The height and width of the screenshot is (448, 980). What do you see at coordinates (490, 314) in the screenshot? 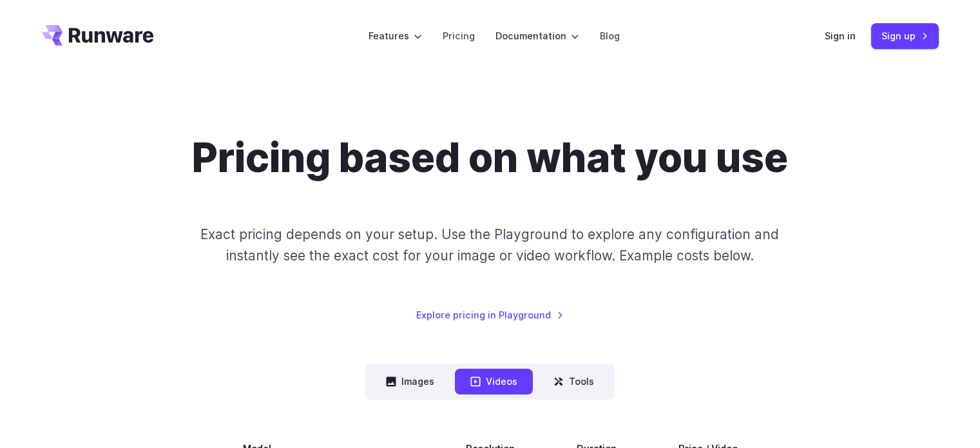
I see `a: Explore pricing in Playground` at bounding box center [490, 314].